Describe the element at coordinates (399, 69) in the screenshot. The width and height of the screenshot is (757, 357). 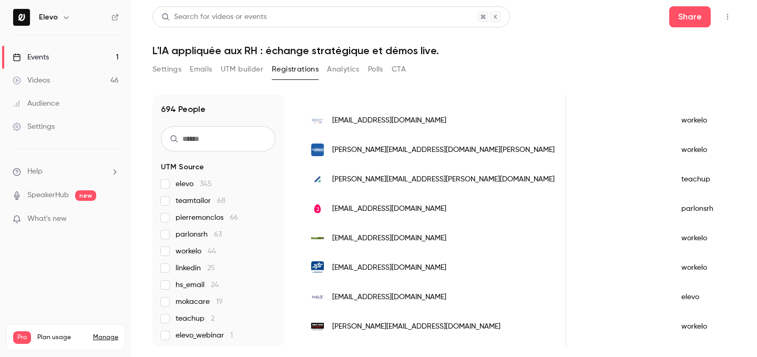
I see `button: CTA` at that location.